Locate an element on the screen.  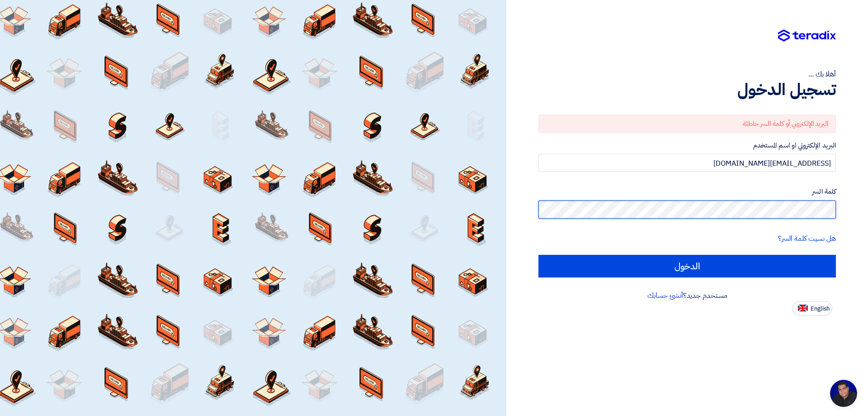
span: English is located at coordinates (820, 309).